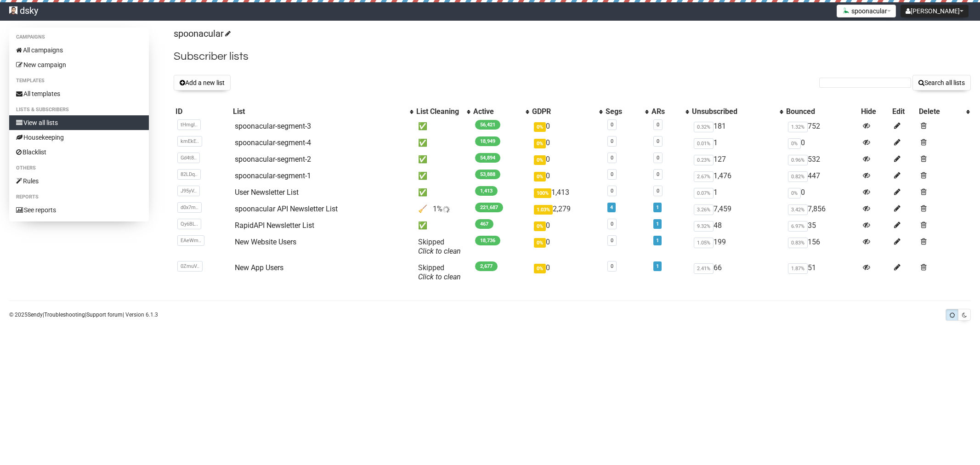 The width and height of the screenshot is (980, 465). What do you see at coordinates (13, 11) in the screenshot?
I see `img: e61fff419c2ddf685b1520e768d33e40` at bounding box center [13, 11].